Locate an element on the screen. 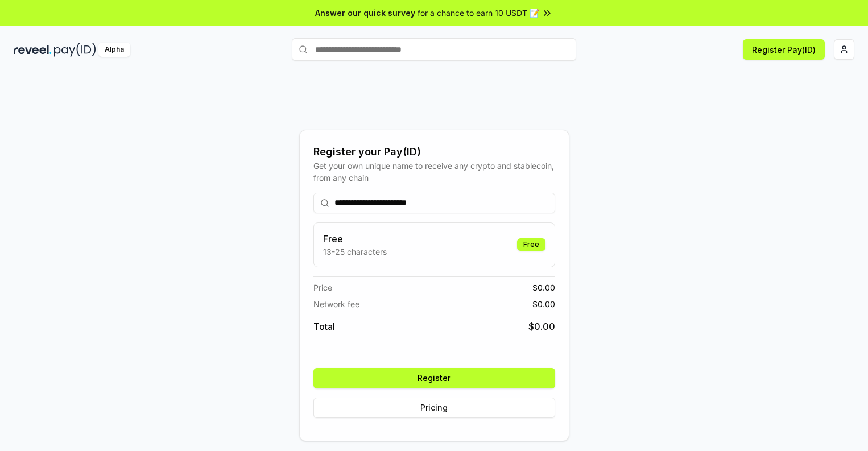 The image size is (868, 451). span: for a chance to earn 10 USDT 📝 is located at coordinates (478, 12).